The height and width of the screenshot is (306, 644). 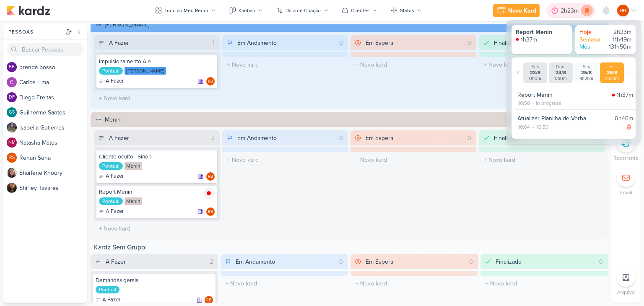 I want to click on div: 0h0m, so click(x=561, y=79).